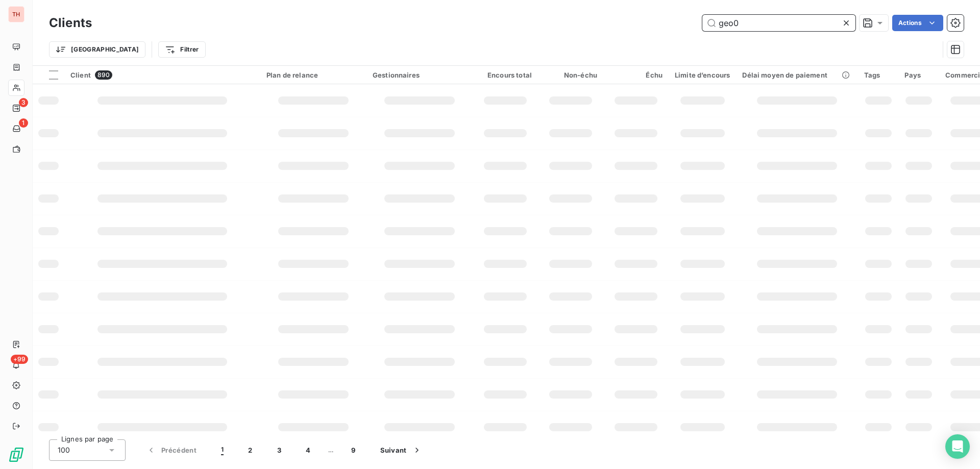  Describe the element at coordinates (182, 50) in the screenshot. I see `button: Filtrer` at that location.